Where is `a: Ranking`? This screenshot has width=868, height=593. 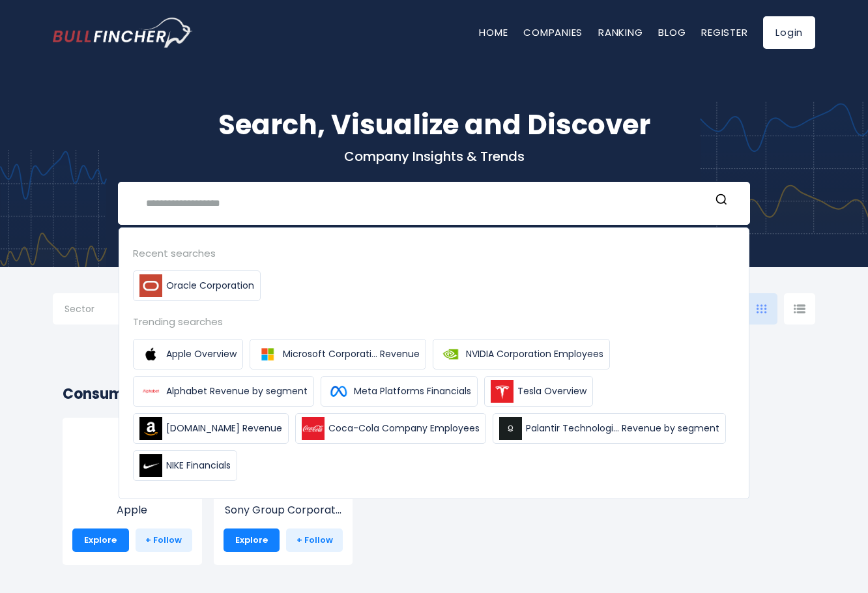
a: Ranking is located at coordinates (620, 32).